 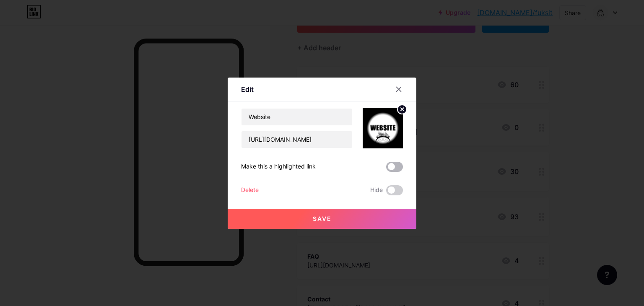 What do you see at coordinates (322, 219) in the screenshot?
I see `button: Save` at bounding box center [322, 219].